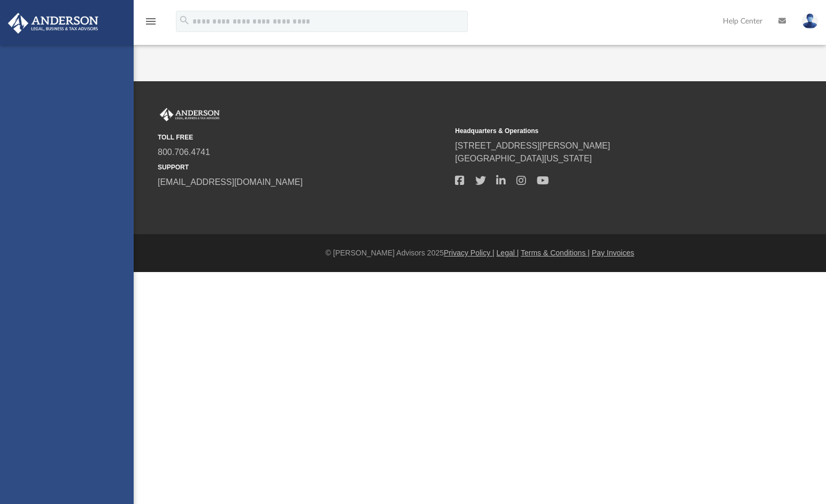  Describe the element at coordinates (555, 253) in the screenshot. I see `a: Terms & Conditions |` at that location.